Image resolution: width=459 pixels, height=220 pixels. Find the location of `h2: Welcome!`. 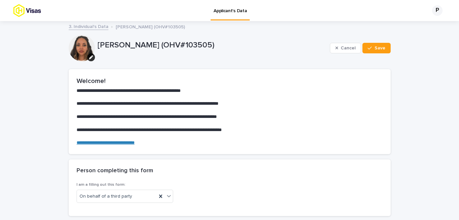

h2: Welcome! is located at coordinates (230, 81).